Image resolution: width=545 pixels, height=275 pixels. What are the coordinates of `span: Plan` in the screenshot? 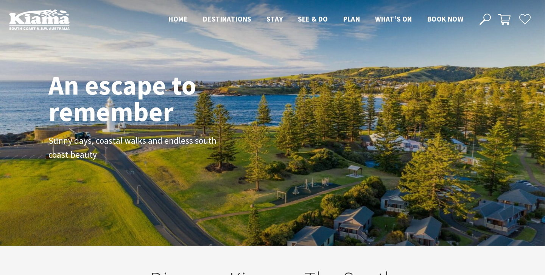 It's located at (352, 19).